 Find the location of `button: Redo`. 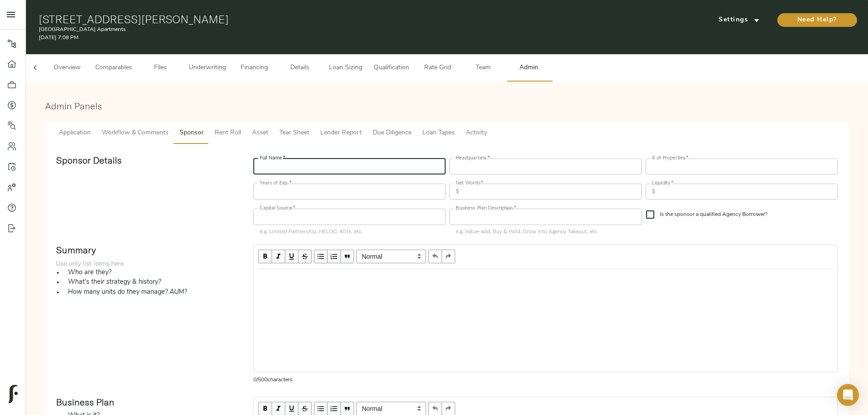

button: Redo is located at coordinates (448, 256).